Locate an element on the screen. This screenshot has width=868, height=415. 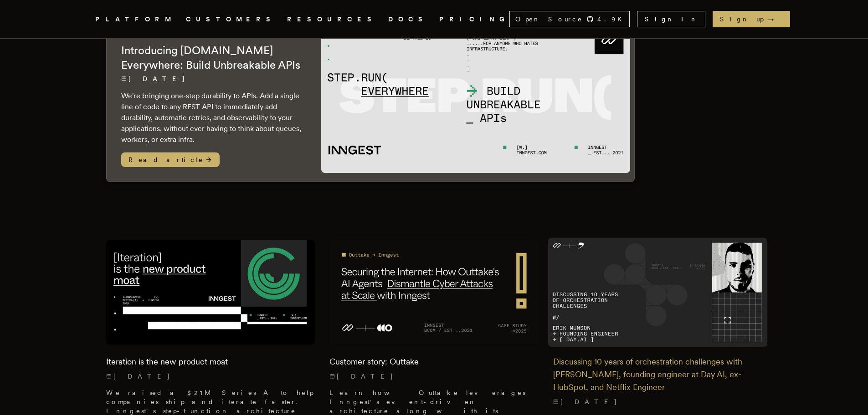
button: PLATFORM is located at coordinates (135, 19).